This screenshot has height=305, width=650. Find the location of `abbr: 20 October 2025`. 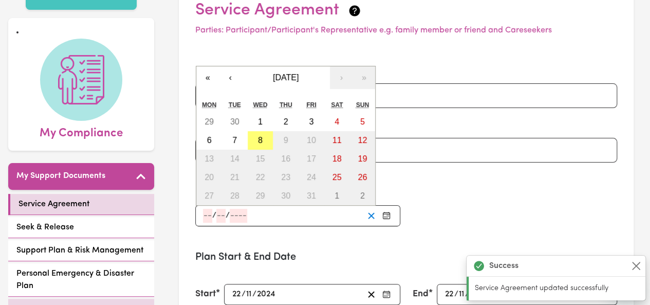

abbr: 20 October 2025 is located at coordinates (209, 177).